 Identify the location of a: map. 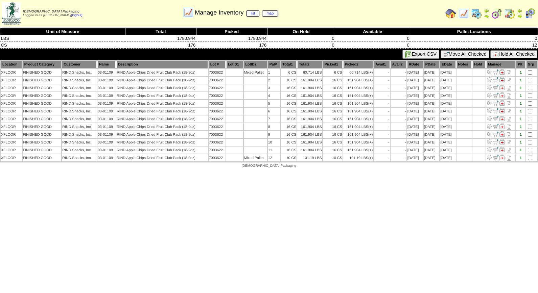
(270, 14).